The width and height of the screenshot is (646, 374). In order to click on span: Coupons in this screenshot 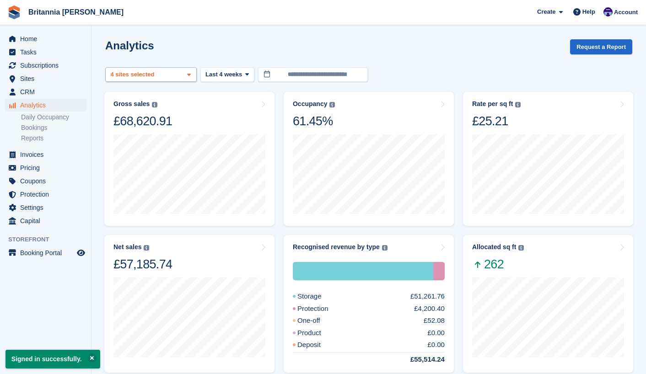, I will do `click(48, 181)`.